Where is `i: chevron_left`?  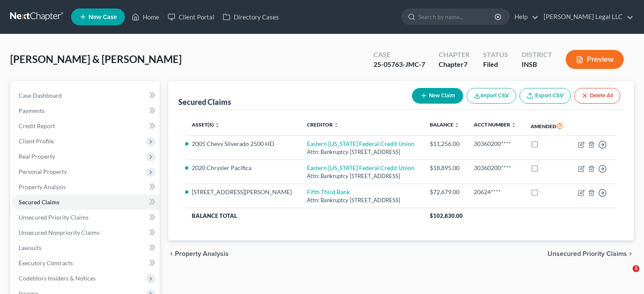 i: chevron_left is located at coordinates (171, 254).